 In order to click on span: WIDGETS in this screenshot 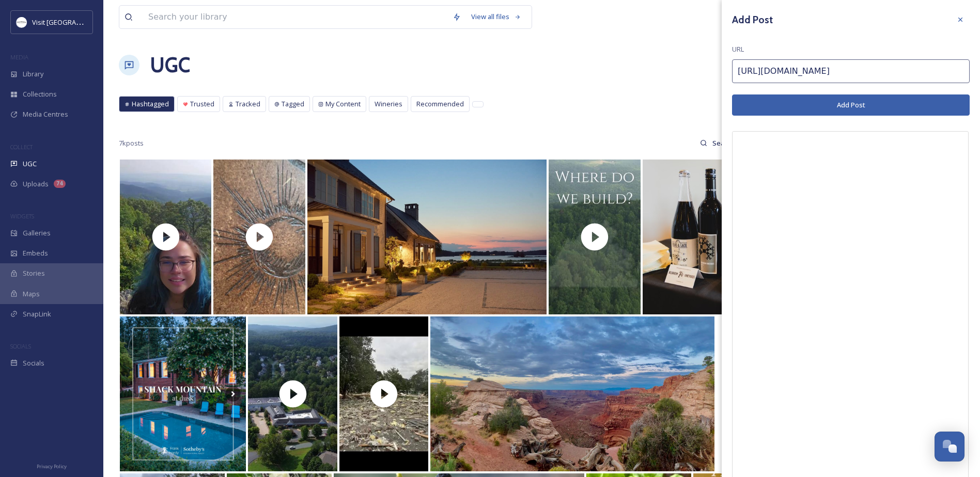, I will do `click(22, 216)`.